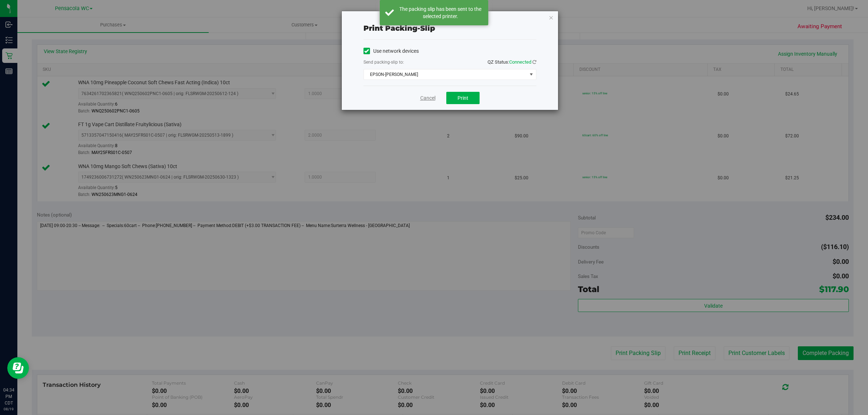  Describe the element at coordinates (383, 62) in the screenshot. I see `label: Send packing-slip to:` at that location.